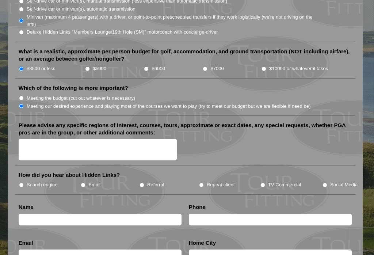  I want to click on label: Social Media, so click(344, 185).